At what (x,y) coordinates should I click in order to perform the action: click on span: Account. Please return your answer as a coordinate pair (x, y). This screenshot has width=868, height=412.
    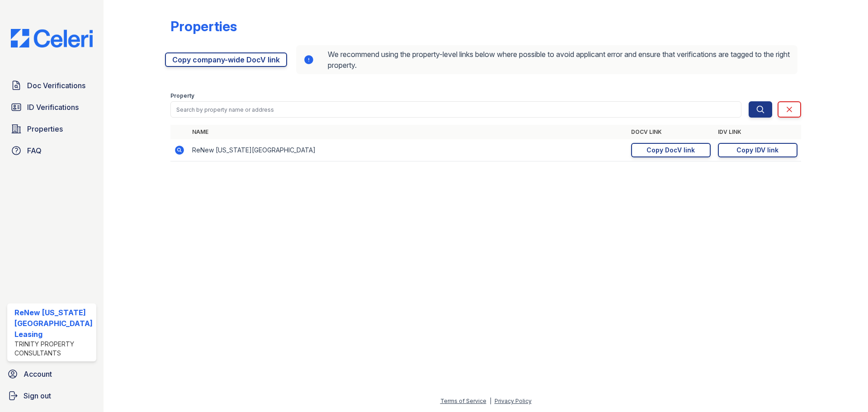
    Looking at the image, I should click on (38, 374).